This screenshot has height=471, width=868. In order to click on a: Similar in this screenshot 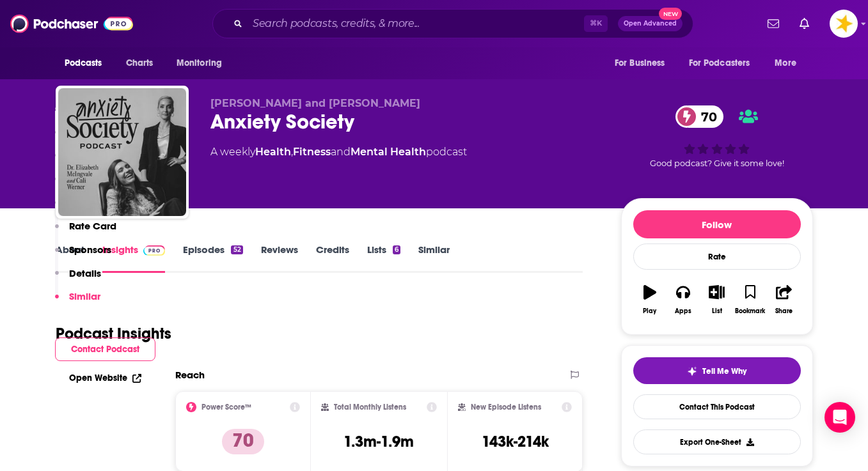, I will do `click(434, 259)`.